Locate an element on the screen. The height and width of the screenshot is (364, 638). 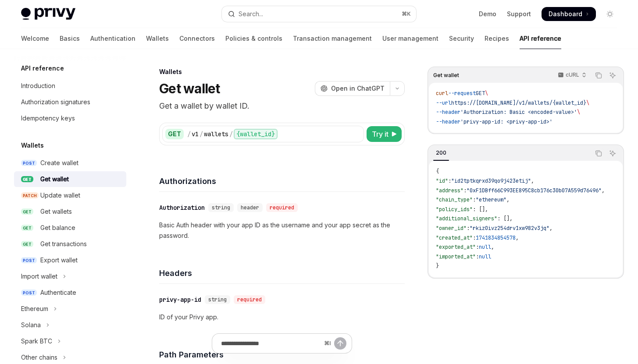
span: 'privy-app-id: <privy-app-id>' is located at coordinates (506, 122).